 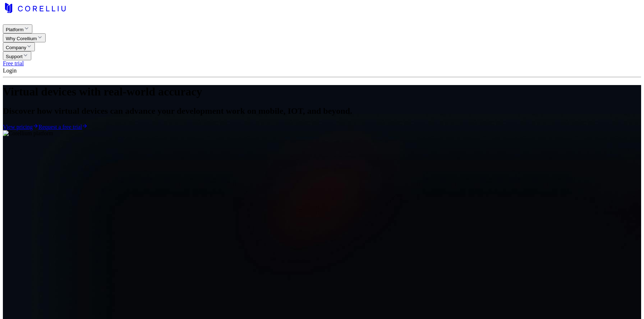 I want to click on h2: Discover how virtual devices can advance your development work on mobile, IOT, and beyond., so click(x=322, y=111).